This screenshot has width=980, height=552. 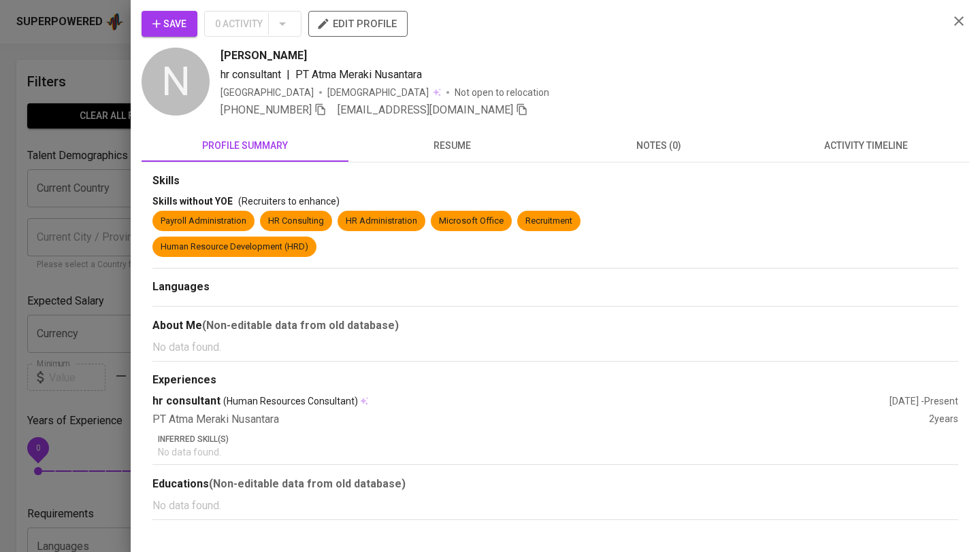 What do you see at coordinates (381, 221) in the screenshot?
I see `div: HR Administration` at bounding box center [381, 221].